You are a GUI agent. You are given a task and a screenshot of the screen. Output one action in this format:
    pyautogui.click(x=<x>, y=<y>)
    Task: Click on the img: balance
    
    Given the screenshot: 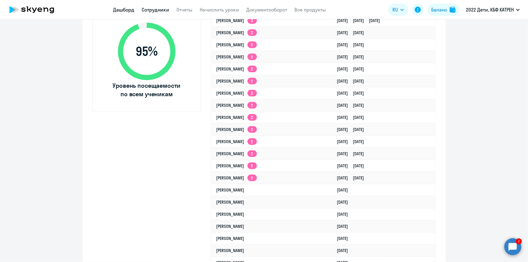 What is the action you would take?
    pyautogui.click(x=453, y=10)
    